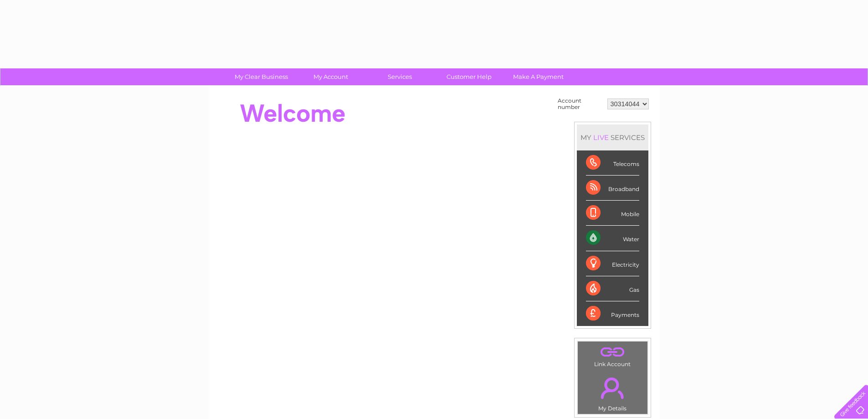  Describe the element at coordinates (330, 76) in the screenshot. I see `a: My Account` at that location.